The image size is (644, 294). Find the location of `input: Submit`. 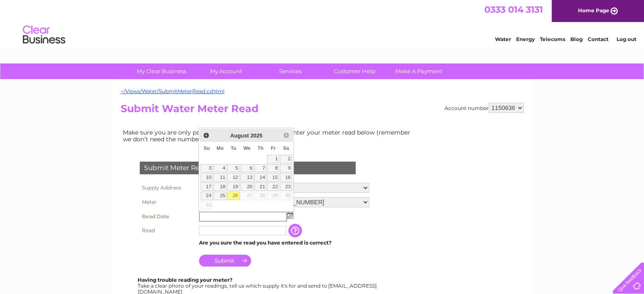

input: Submit is located at coordinates (225, 261).